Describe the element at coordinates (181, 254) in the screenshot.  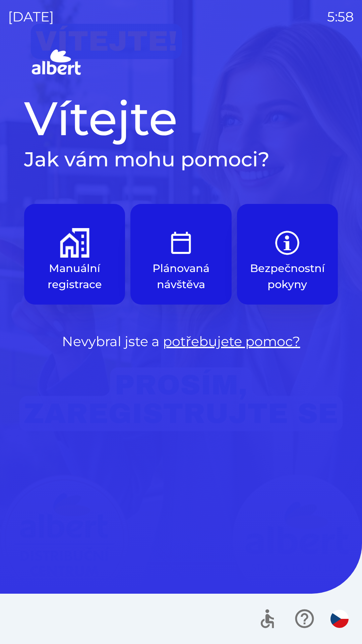
I see `button: Plánovaná návštěva` at that location.